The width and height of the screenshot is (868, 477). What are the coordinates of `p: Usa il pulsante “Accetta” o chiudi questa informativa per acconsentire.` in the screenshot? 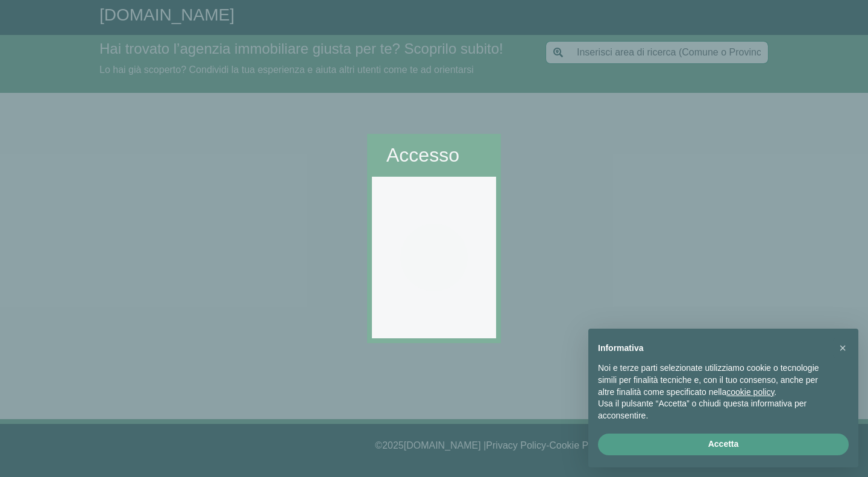 It's located at (714, 410).